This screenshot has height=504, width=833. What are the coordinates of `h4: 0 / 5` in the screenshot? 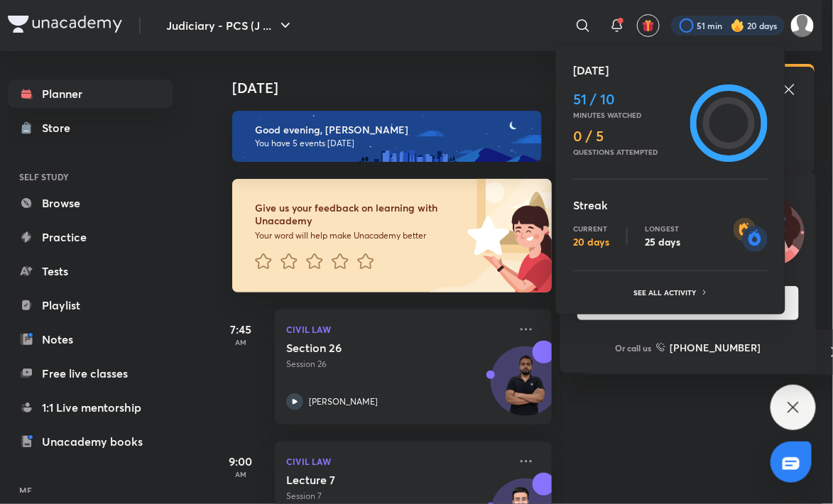 It's located at (628, 136).